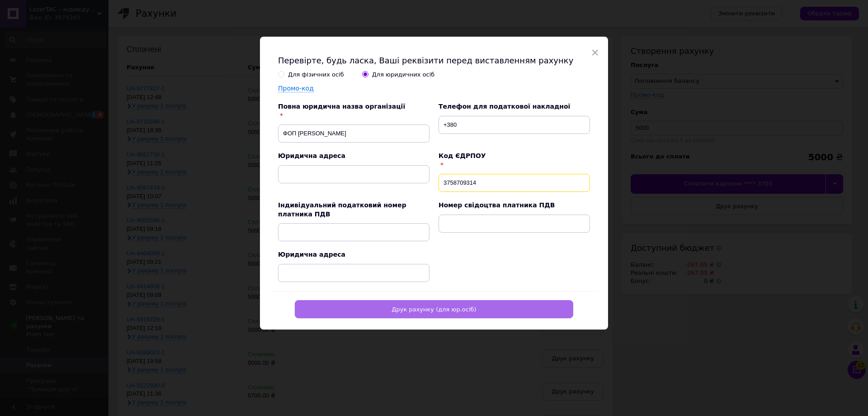 Image resolution: width=868 pixels, height=416 pixels. Describe the element at coordinates (504, 106) in the screenshot. I see `label: Телефон для податкової накладної` at that location.